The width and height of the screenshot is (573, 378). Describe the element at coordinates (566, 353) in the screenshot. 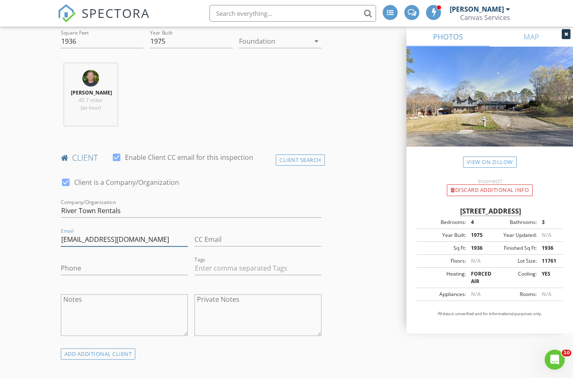

I see `span: 10` at that location.